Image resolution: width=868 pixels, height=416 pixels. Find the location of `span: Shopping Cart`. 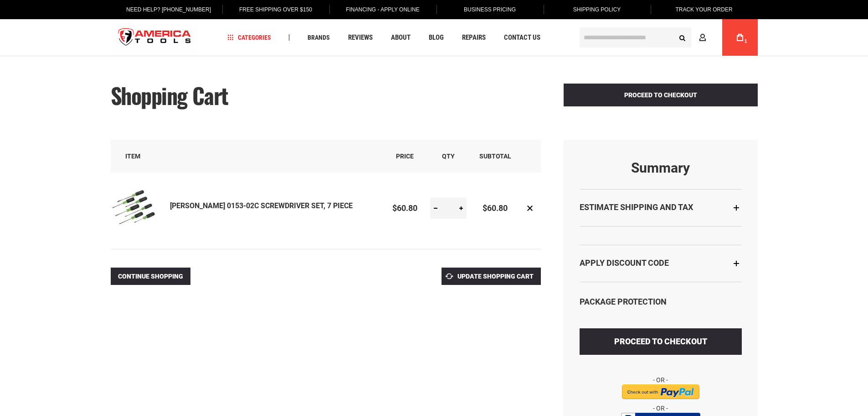

span: Shopping Cart is located at coordinates (170, 95).